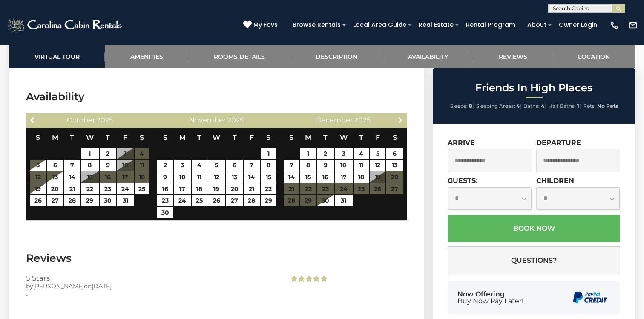 This screenshot has width=644, height=319. I want to click on span: 2025, so click(105, 120).